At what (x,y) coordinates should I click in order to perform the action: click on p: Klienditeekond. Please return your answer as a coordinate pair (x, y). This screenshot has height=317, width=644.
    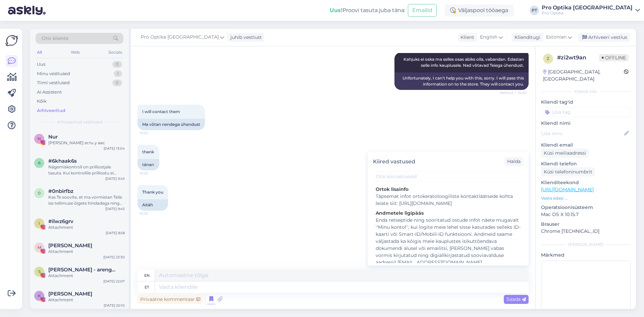
    Looking at the image, I should click on (585, 182).